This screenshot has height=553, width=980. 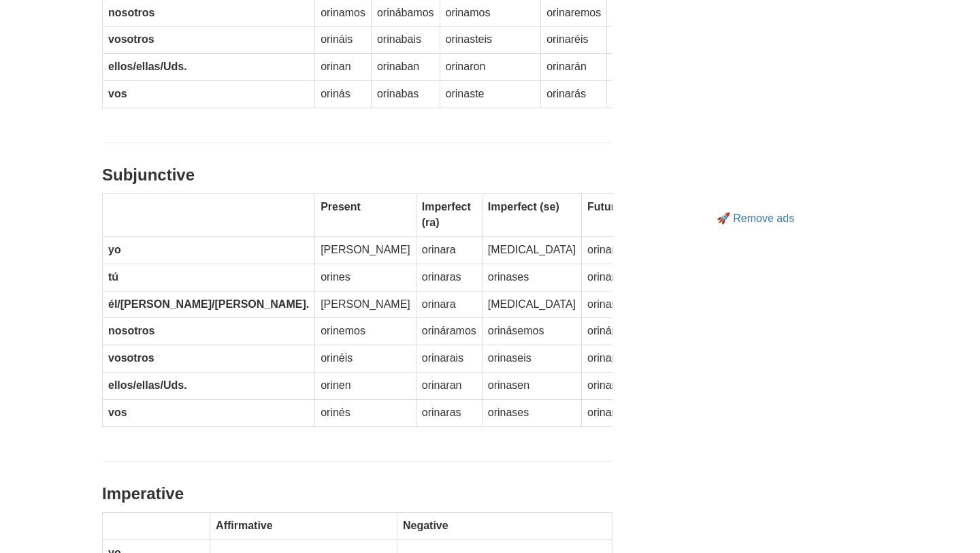 What do you see at coordinates (357, 493) in the screenshot?
I see `p: Imperative` at bounding box center [357, 493].